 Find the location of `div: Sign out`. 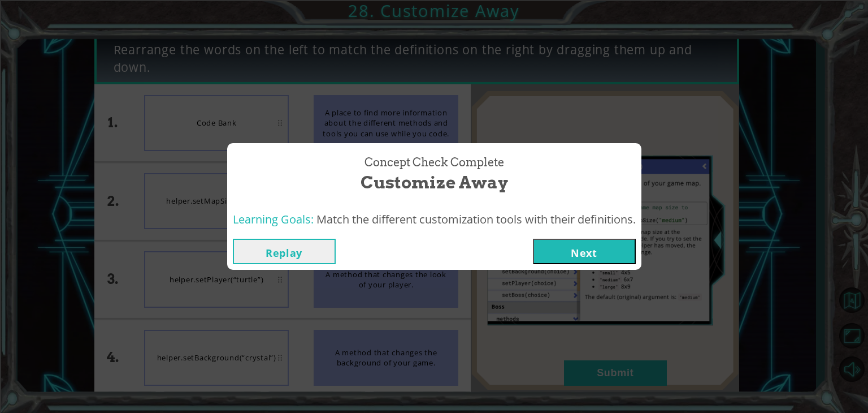

div: Sign out is located at coordinates (434, 60).